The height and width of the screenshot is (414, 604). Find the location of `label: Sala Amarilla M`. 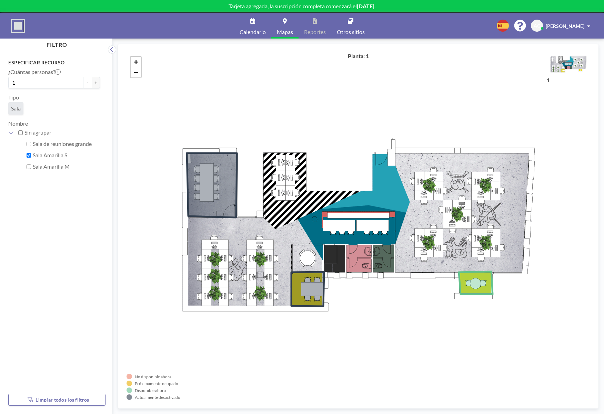

label: Sala Amarilla M is located at coordinates (66, 167).